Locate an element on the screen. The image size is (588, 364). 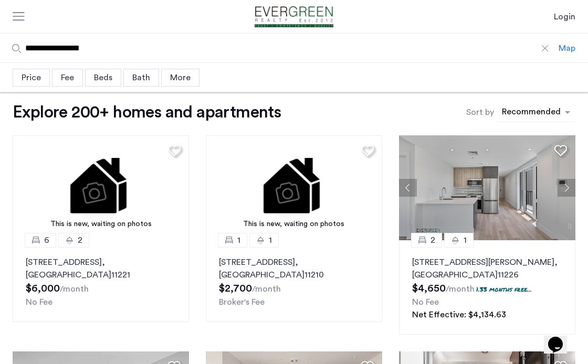
button: Next apartment is located at coordinates (566, 188).